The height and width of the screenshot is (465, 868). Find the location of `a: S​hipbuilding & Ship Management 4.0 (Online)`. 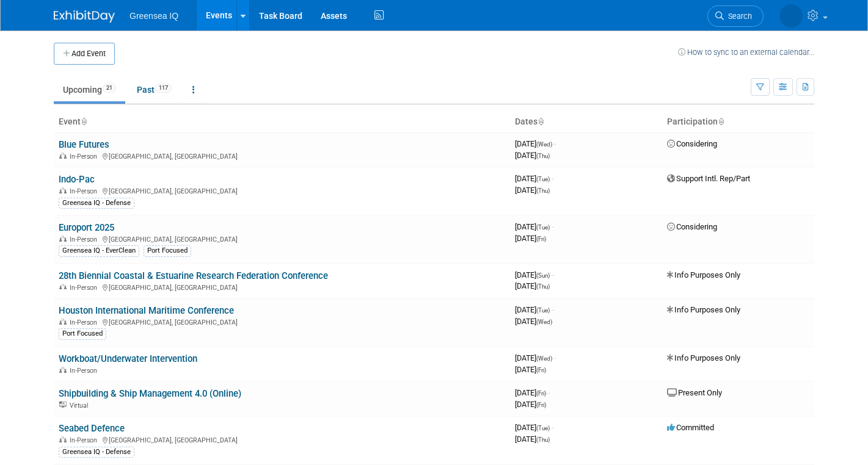

a: S​hipbuilding & Ship Management 4.0 (Online) is located at coordinates (150, 394).